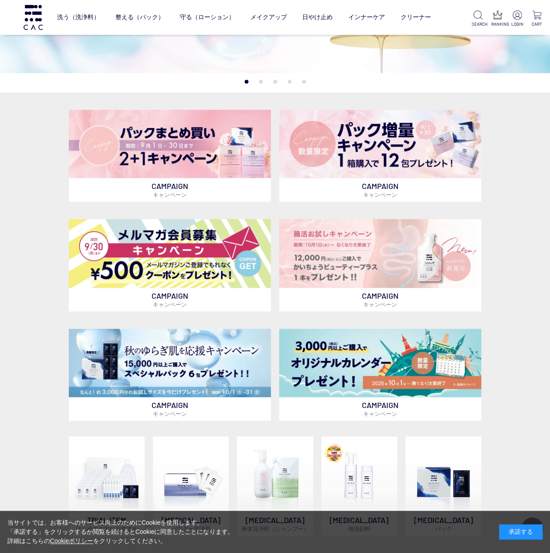 Image resolution: width=550 pixels, height=553 pixels. Describe the element at coordinates (380, 363) in the screenshot. I see `img: カレンダープレゼント` at that location.